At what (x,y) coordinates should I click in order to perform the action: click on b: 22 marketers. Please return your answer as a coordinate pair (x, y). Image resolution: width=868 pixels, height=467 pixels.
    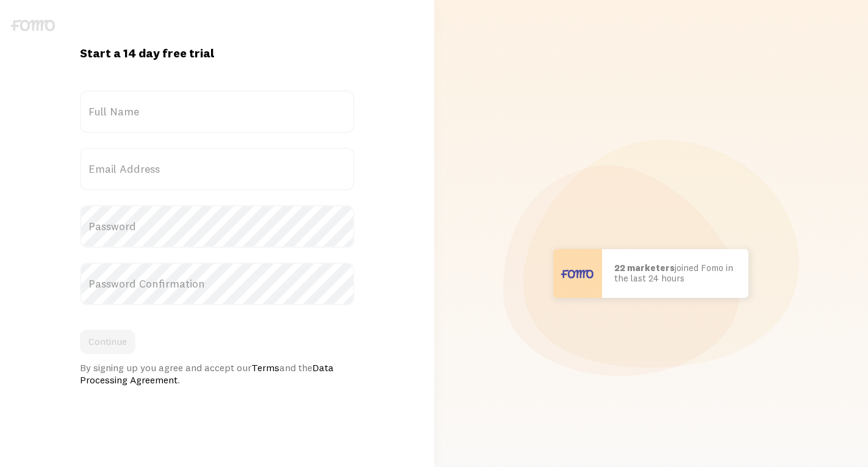
    Looking at the image, I should click on (644, 267).